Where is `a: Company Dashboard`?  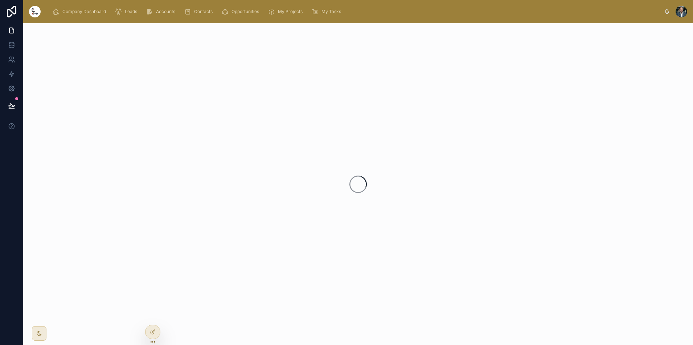
a: Company Dashboard is located at coordinates (81, 12).